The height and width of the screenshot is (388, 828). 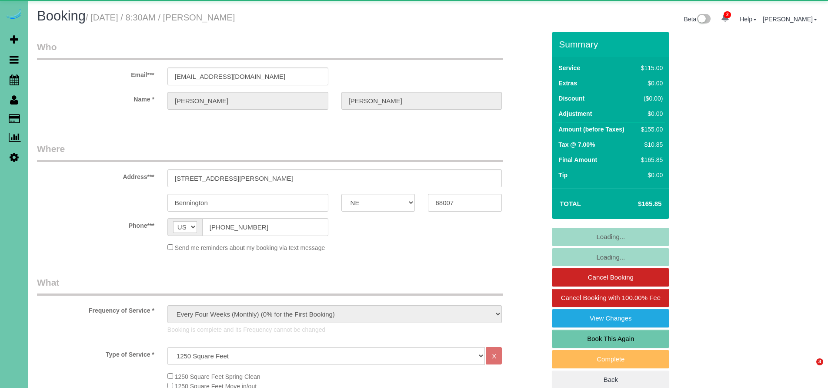 I want to click on p: Booking is complete and its Frequency cannot be changed, so click(x=335, y=329).